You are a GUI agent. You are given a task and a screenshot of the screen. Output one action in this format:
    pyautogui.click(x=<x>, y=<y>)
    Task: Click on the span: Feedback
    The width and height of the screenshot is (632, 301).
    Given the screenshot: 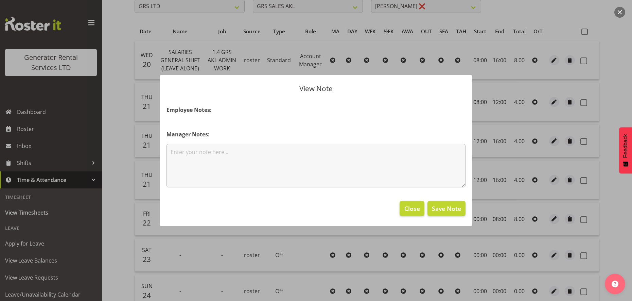 What is the action you would take?
    pyautogui.click(x=625, y=146)
    